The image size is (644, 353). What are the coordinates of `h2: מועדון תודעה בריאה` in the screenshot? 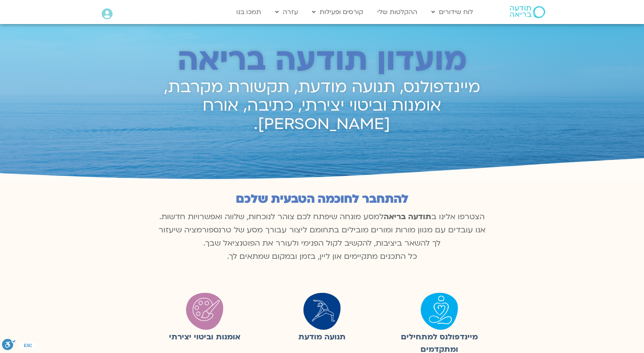 It's located at (322, 60).